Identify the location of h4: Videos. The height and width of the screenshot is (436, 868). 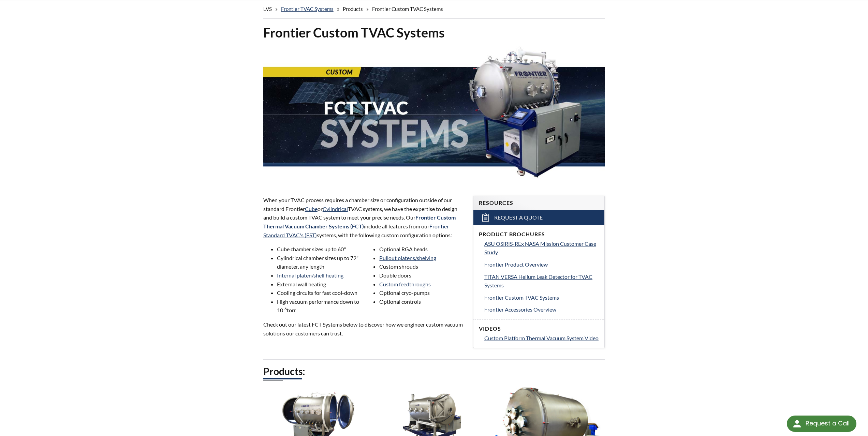
(538, 329).